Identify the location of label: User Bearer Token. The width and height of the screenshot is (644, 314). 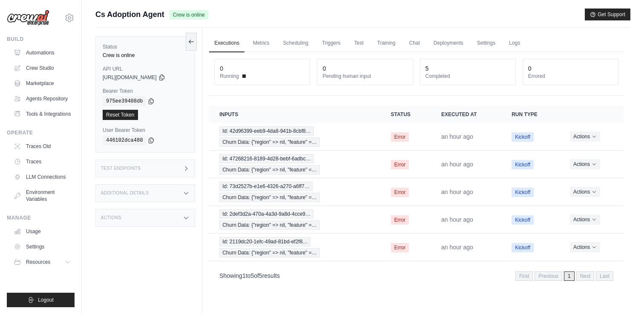
(145, 130).